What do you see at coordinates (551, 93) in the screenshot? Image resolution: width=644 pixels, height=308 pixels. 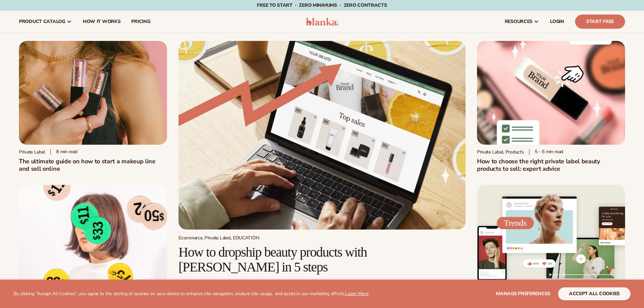 I see `img: Private Label Beauty Products Click` at bounding box center [551, 93].